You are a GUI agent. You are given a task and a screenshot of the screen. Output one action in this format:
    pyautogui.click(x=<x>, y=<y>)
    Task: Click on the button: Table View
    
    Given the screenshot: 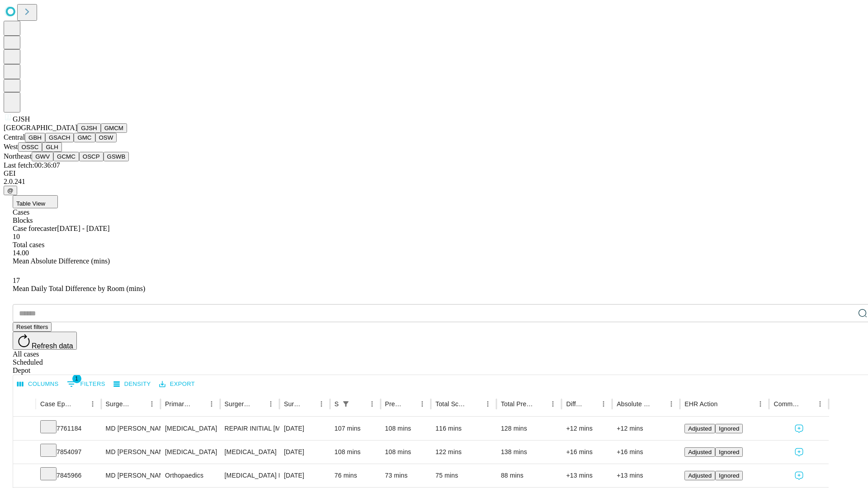 What is the action you would take?
    pyautogui.click(x=35, y=201)
    